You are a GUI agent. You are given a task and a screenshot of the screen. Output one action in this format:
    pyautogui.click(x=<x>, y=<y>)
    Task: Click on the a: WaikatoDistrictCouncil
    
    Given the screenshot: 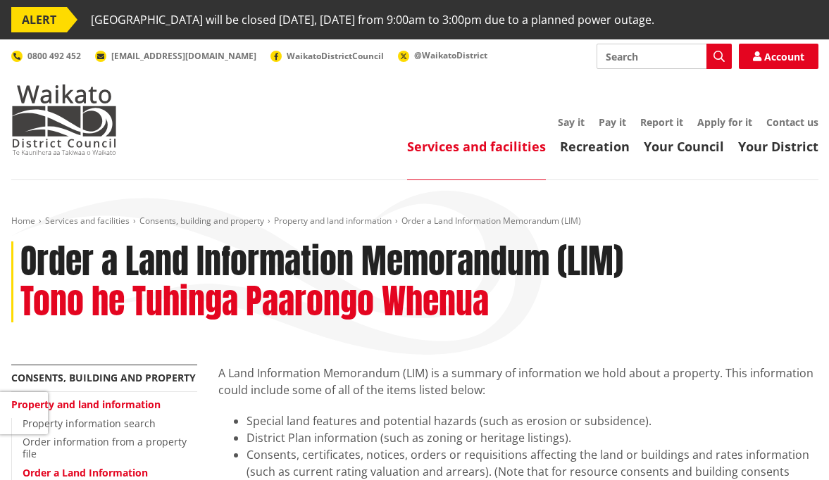 What is the action you would take?
    pyautogui.click(x=327, y=56)
    